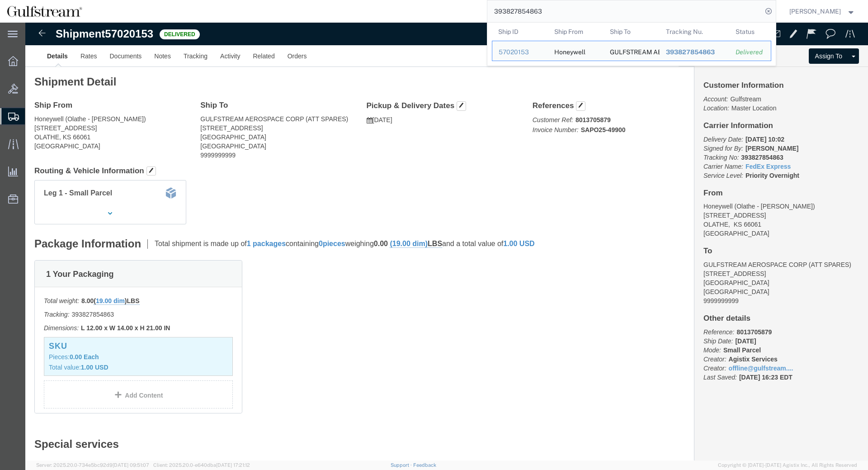 This screenshot has width=868, height=470. I want to click on span: Jene Middleton, so click(815, 11).